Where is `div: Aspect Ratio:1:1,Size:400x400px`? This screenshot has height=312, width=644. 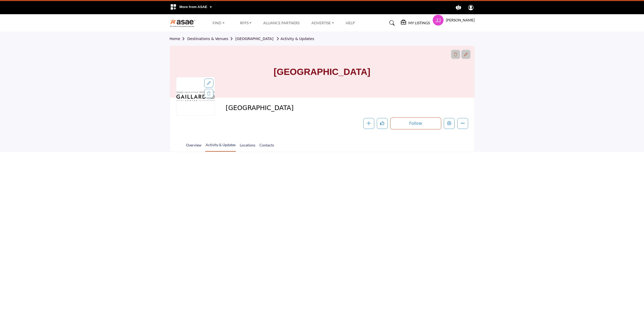
div: Aspect Ratio:1:1,Size:400x400px is located at coordinates (208, 83).